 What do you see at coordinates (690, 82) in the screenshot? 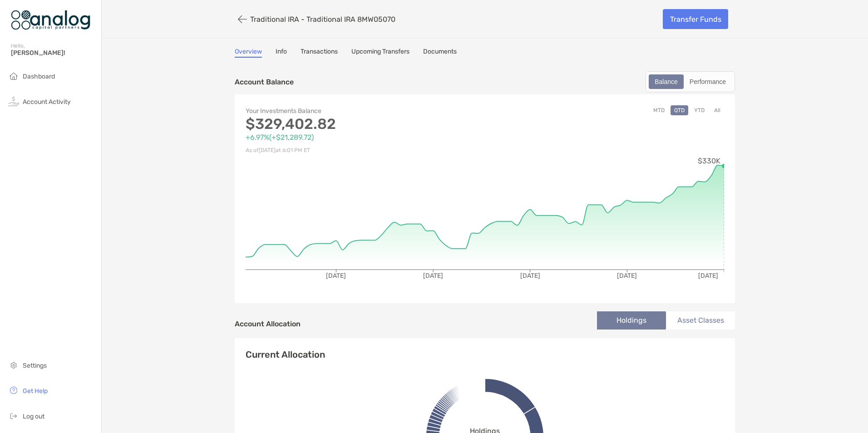
I see `div: segmented control` at bounding box center [690, 82].